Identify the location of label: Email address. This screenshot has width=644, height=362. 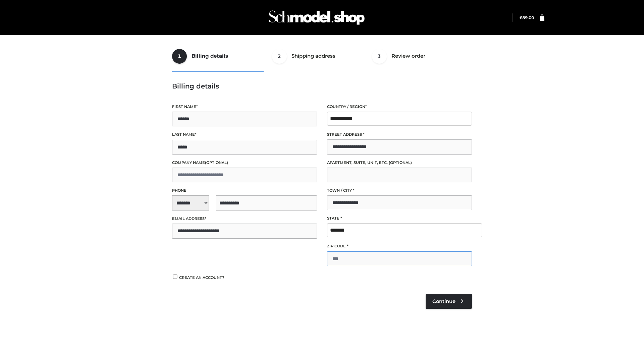
(244, 219).